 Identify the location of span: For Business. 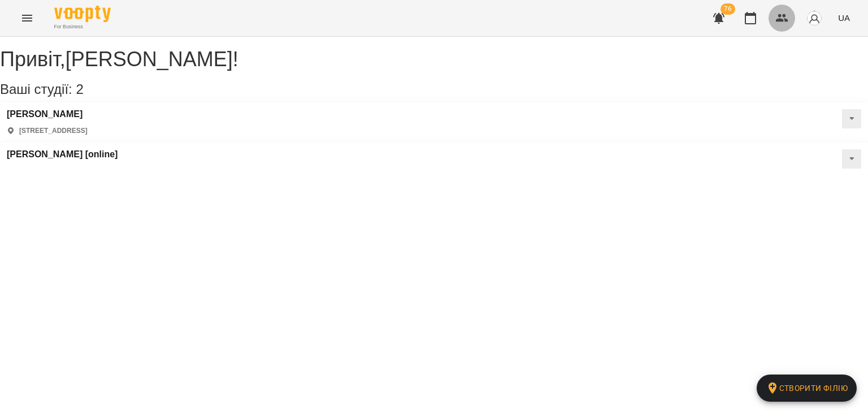
(82, 26).